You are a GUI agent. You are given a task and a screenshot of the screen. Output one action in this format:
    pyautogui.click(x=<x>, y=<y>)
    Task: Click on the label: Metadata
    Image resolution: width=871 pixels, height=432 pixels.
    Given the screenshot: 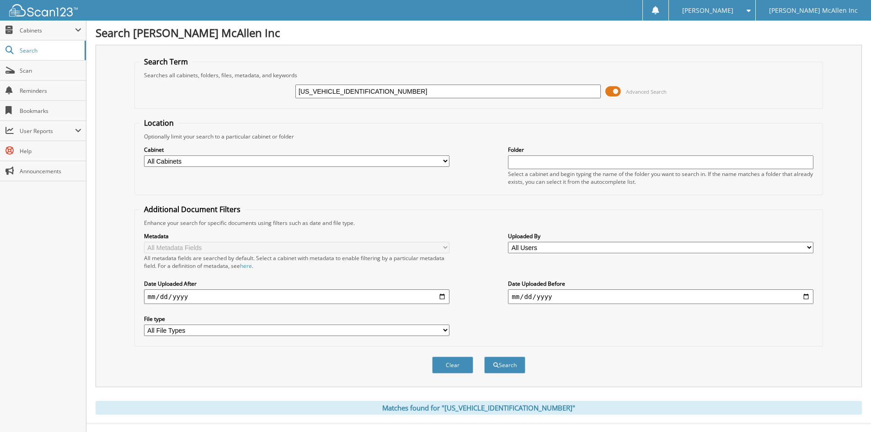 What is the action you would take?
    pyautogui.click(x=297, y=236)
    